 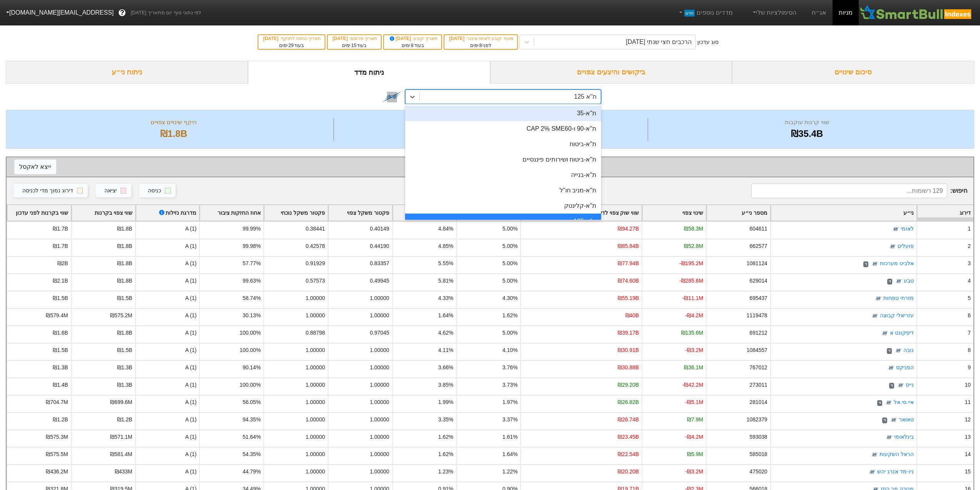 I want to click on div: 5.00%, so click(x=510, y=263).